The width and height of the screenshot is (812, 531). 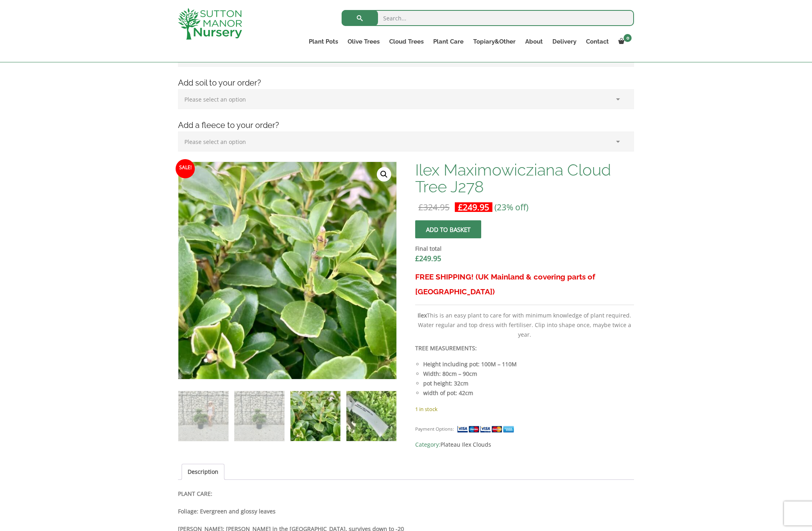 I want to click on a: About, so click(x=533, y=42).